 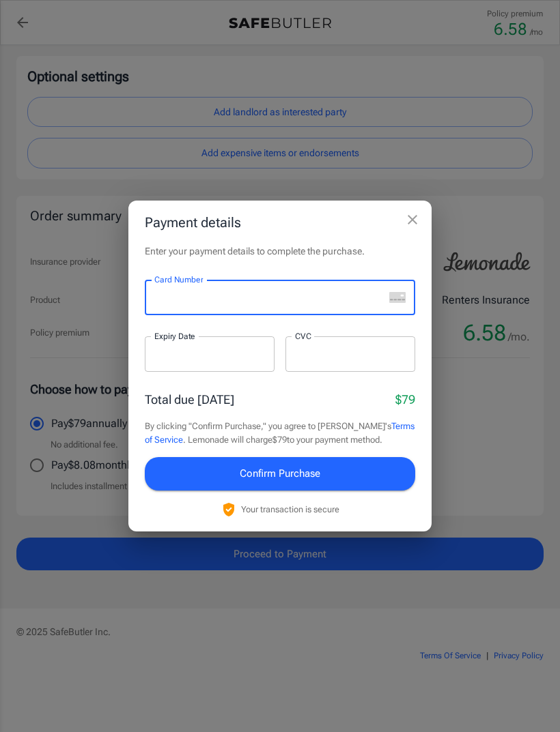 I want to click on button: Confirm Purchase, so click(x=280, y=474).